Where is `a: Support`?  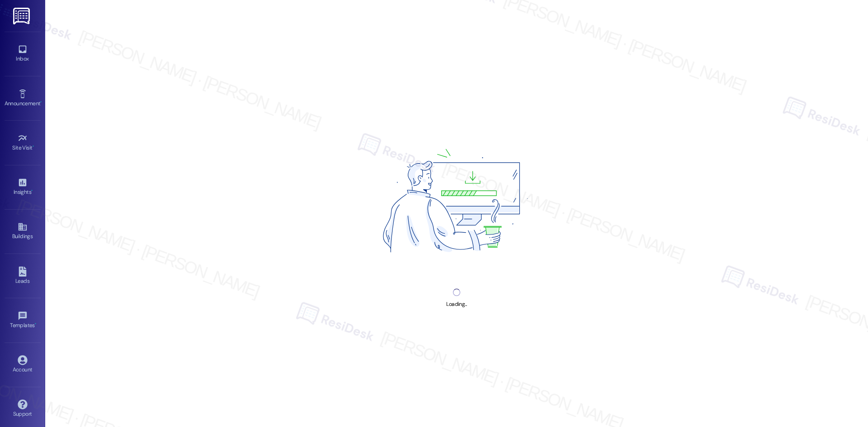
a: Support is located at coordinates (23, 409).